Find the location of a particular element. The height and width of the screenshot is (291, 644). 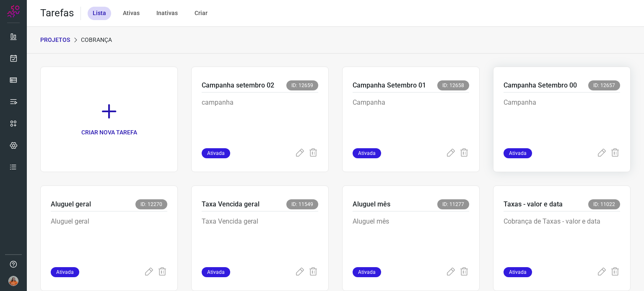

span: ID: 12270 is located at coordinates (152, 204).